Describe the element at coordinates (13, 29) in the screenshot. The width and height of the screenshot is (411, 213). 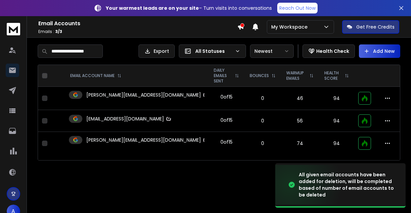
I see `img: logo` at that location.